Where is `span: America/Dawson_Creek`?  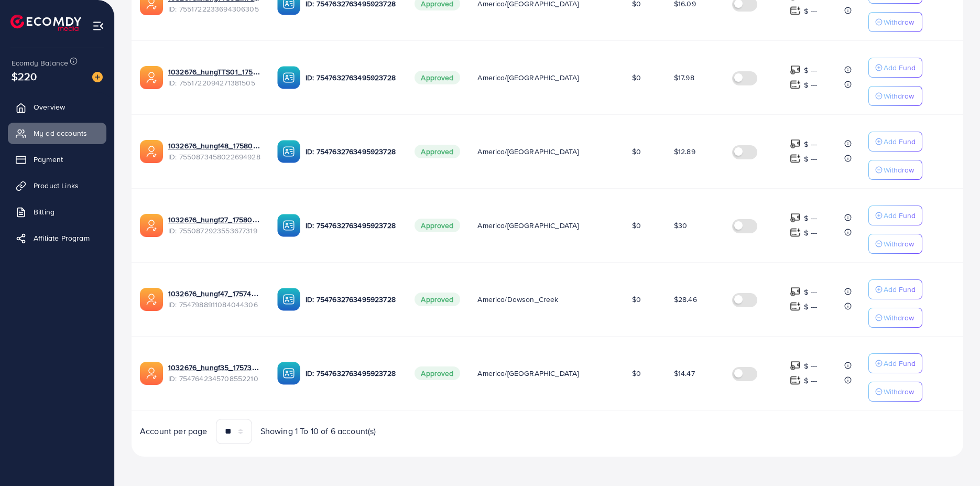 span: America/Dawson_Creek is located at coordinates (518, 299).